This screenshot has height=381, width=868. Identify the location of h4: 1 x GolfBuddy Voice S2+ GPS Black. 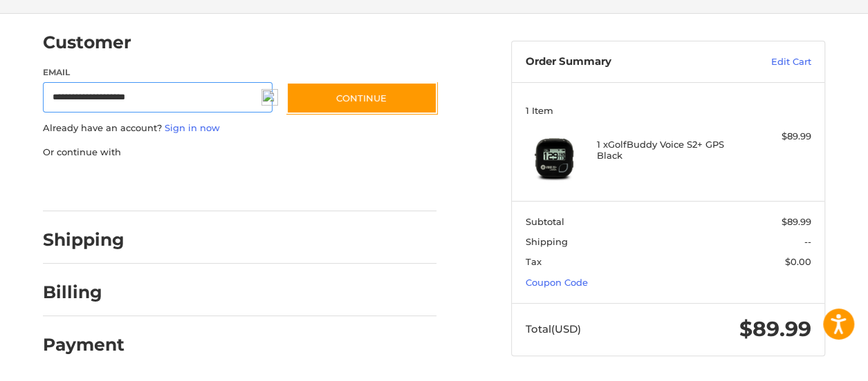
(667, 150).